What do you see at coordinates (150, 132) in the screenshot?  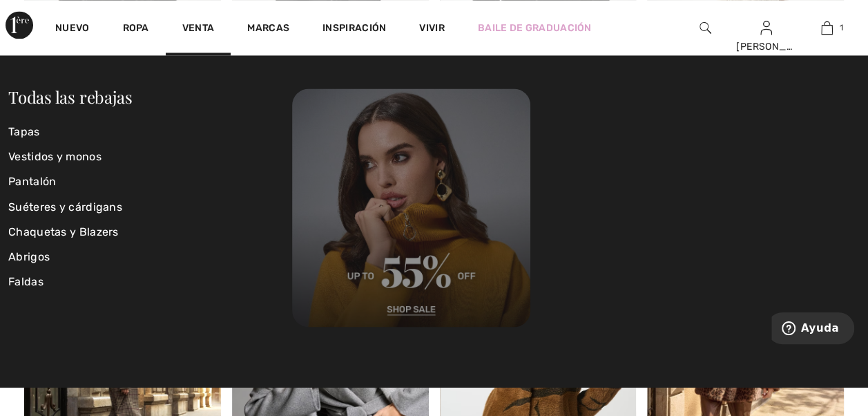 I see `a: Tapas` at bounding box center [150, 132].